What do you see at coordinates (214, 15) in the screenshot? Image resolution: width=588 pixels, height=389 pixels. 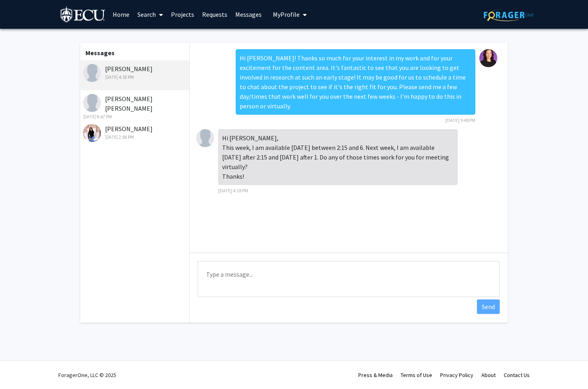 I see `a: Requests` at bounding box center [214, 15].